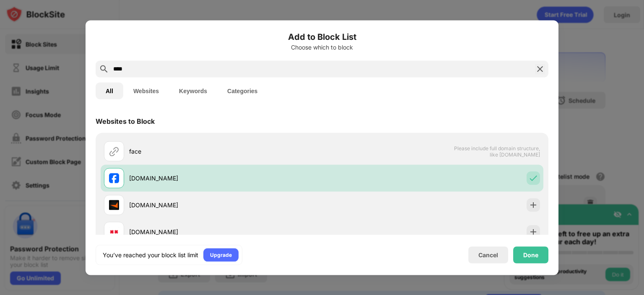 Image resolution: width=644 pixels, height=295 pixels. What do you see at coordinates (125, 121) in the screenshot?
I see `div: Websites to Block` at bounding box center [125, 121].